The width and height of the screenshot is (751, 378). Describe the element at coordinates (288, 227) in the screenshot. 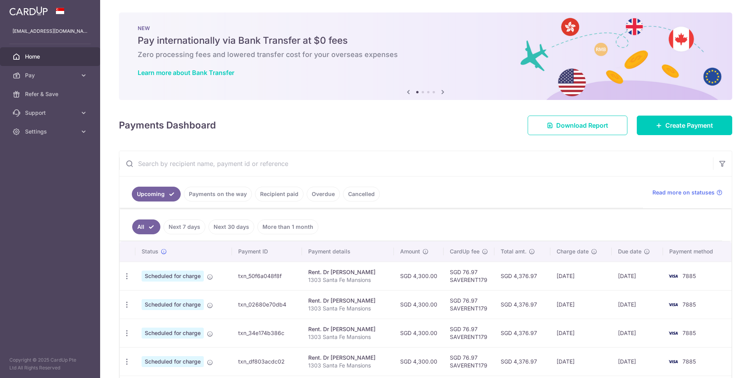

I see `a: More than 1 month` at that location.